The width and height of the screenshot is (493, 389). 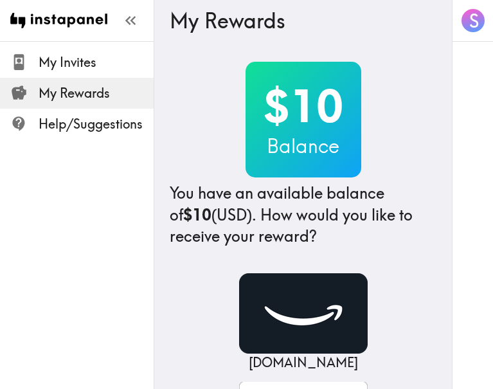 I want to click on b: $10, so click(x=197, y=215).